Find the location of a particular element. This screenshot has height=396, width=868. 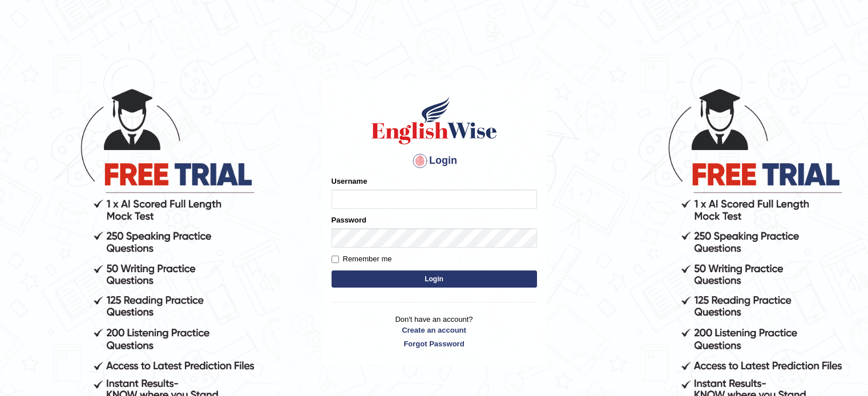

p: Don't have an account? is located at coordinates (434, 331).